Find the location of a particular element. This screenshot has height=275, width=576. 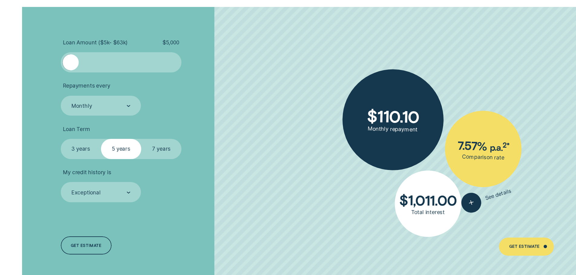

button: See details is located at coordinates (486, 198).